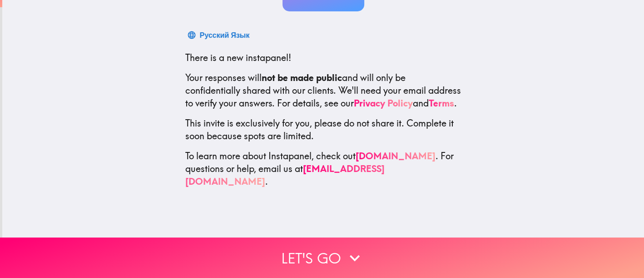  I want to click on div: Русский Язык, so click(225, 35).